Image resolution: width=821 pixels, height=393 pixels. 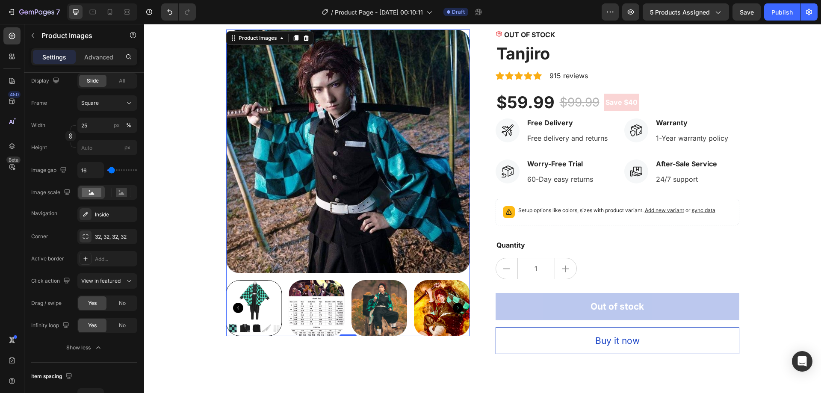 I want to click on label: Width, so click(x=38, y=125).